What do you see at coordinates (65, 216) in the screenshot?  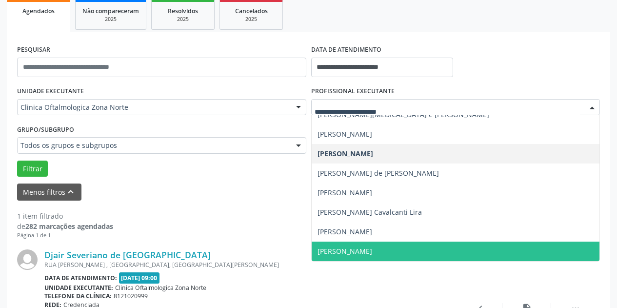 I see `div: 1 item filtrado` at bounding box center [65, 216].